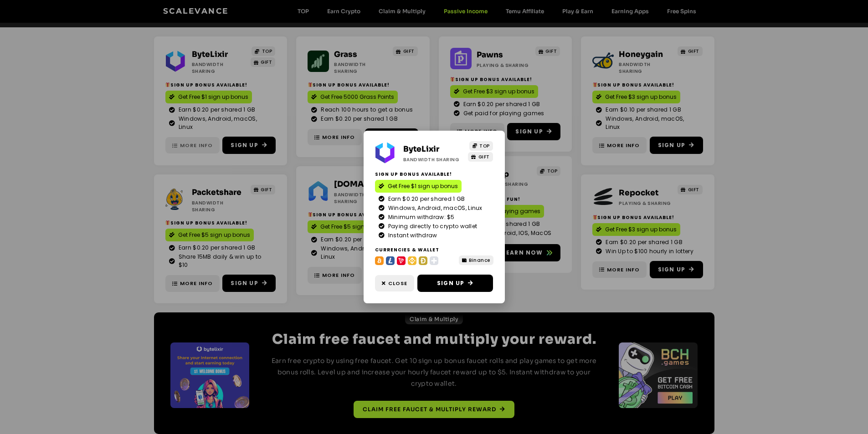  What do you see at coordinates (481, 146) in the screenshot?
I see `a: TOP` at bounding box center [481, 146].